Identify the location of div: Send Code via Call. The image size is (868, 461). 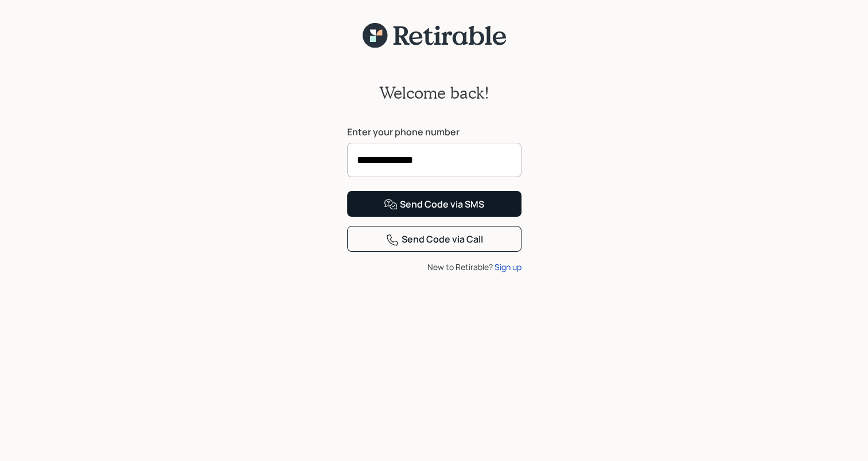
(434, 240).